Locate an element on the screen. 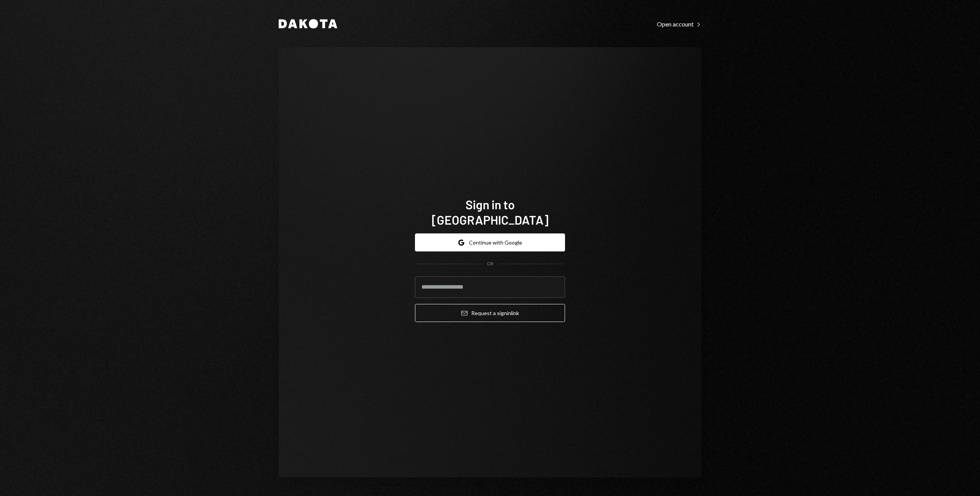 This screenshot has width=980, height=496. div: Open account is located at coordinates (679, 24).